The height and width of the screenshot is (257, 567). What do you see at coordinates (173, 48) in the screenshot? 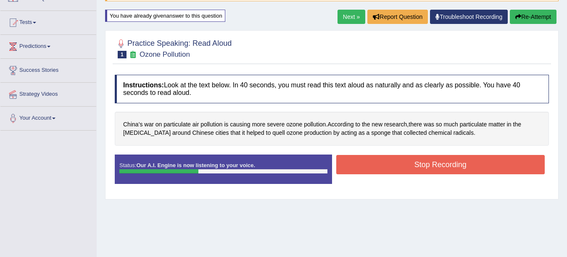
I see `h2: Practice Speaking: Read Aloud` at bounding box center [173, 48].